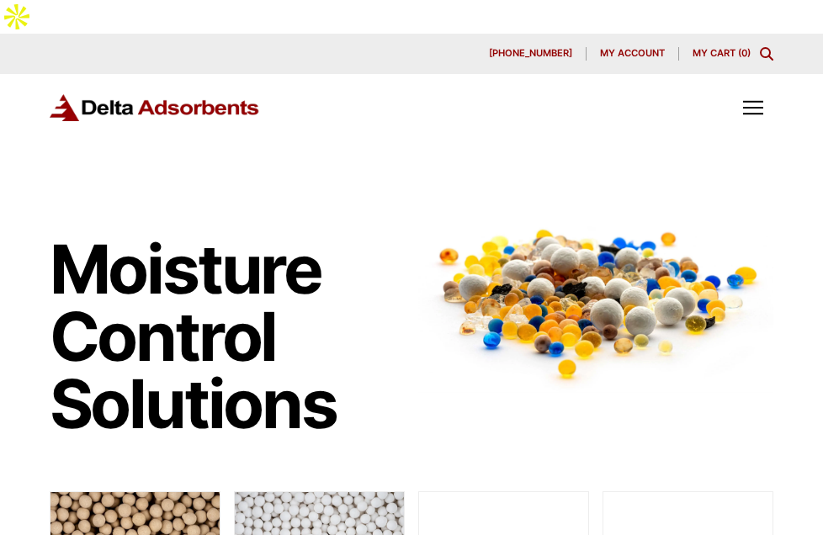 The image size is (823, 535). Describe the element at coordinates (155, 108) in the screenshot. I see `a: Delta Adsorbents` at that location.